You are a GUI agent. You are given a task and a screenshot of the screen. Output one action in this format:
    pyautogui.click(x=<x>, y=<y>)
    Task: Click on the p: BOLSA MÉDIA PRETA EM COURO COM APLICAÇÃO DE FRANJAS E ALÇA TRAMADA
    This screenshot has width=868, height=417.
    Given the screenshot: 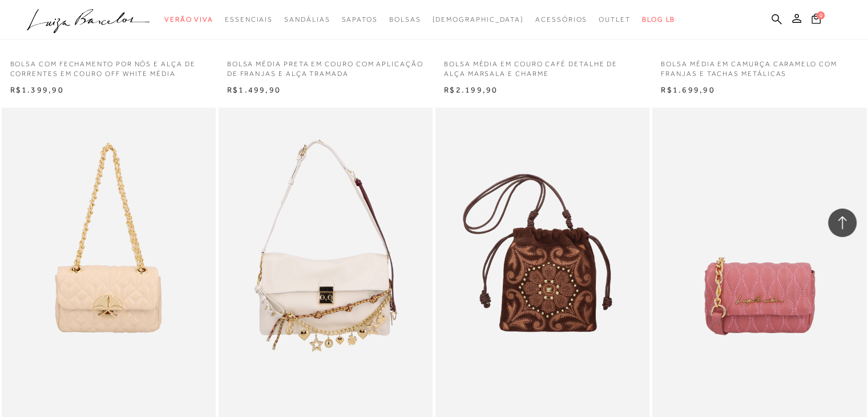 What is the action you would take?
    pyautogui.click(x=325, y=66)
    